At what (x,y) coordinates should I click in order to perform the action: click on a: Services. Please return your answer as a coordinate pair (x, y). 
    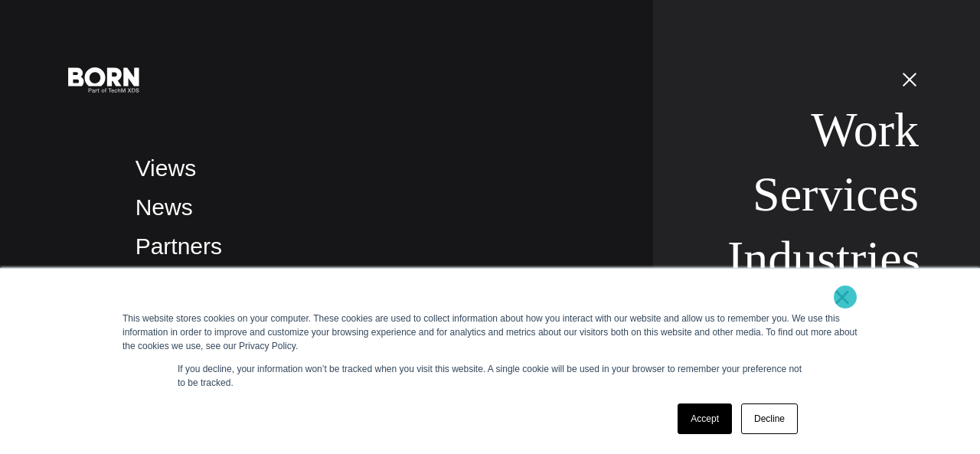
    Looking at the image, I should click on (835, 194).